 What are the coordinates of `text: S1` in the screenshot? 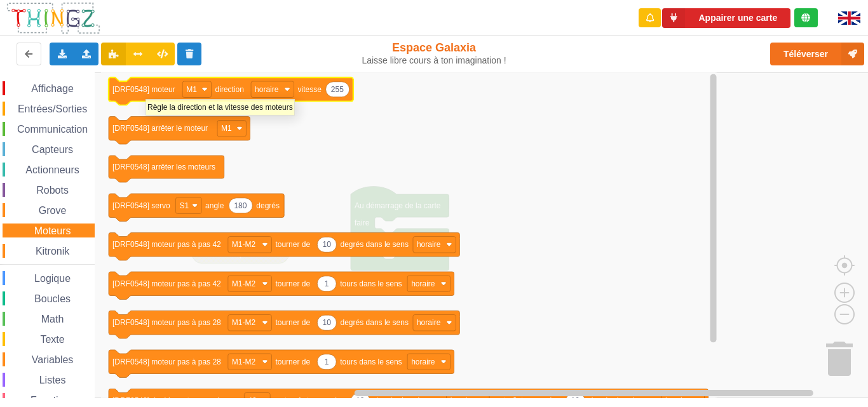 It's located at (184, 206).